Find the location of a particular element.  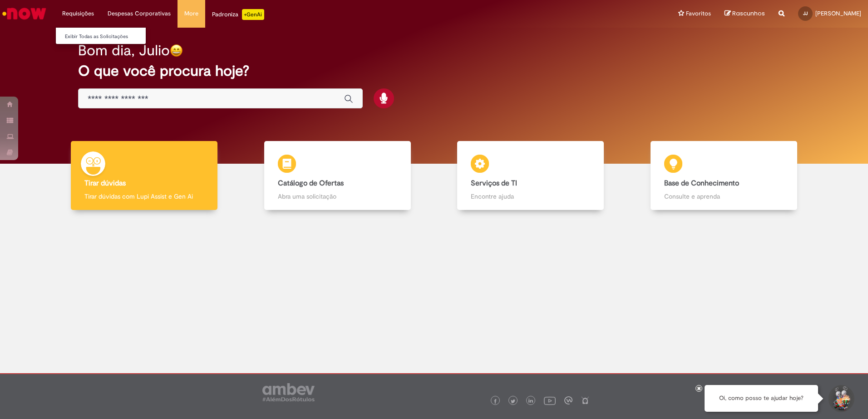

a: Serviços de TI Encontre ajuda is located at coordinates (531, 176).